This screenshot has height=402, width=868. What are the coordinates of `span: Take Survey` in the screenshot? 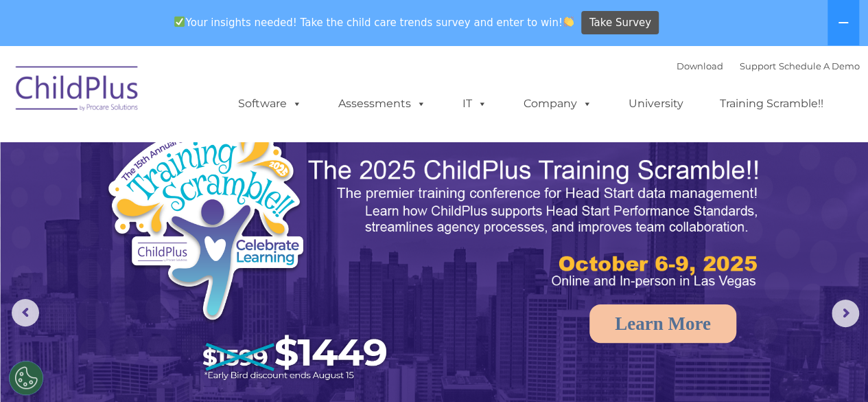 It's located at (620, 23).